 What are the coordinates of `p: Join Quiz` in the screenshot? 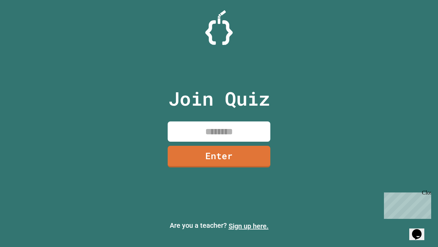 It's located at (219, 98).